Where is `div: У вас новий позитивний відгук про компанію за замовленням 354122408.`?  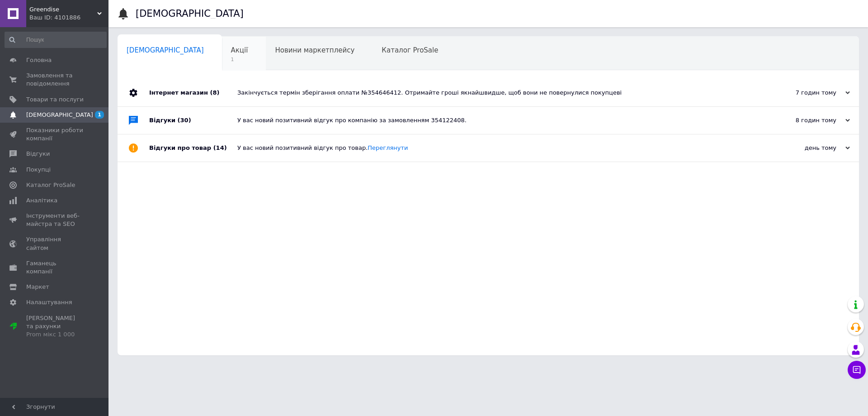
div: У вас новий позитивний відгук про компанію за замовленням 354122408. is located at coordinates (498, 121).